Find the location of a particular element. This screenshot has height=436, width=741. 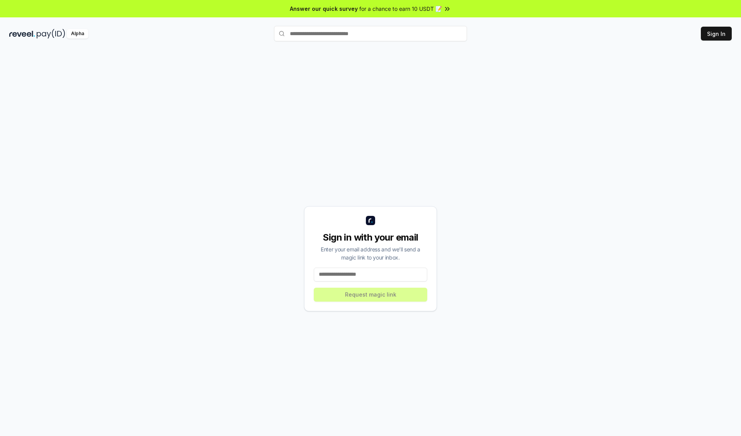

button: Sign In is located at coordinates (717, 34).